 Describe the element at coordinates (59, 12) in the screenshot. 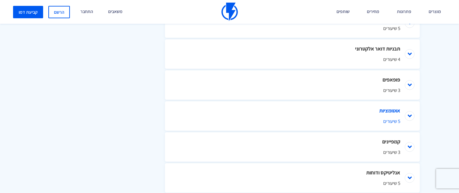

I see `a: הרשם` at that location.